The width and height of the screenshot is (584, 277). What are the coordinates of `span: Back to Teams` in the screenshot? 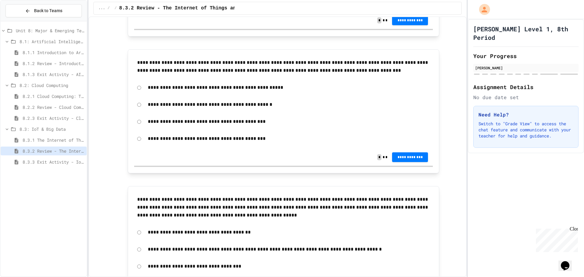 It's located at (48, 11).